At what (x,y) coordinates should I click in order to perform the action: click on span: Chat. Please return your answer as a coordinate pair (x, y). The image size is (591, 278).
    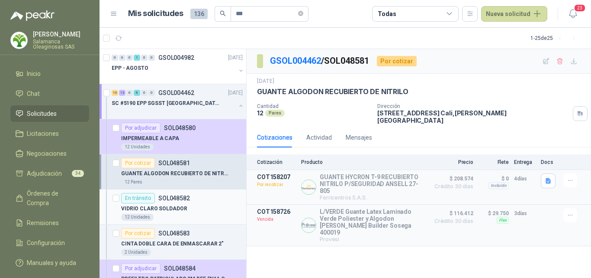
    Looking at the image, I should click on (33, 94).